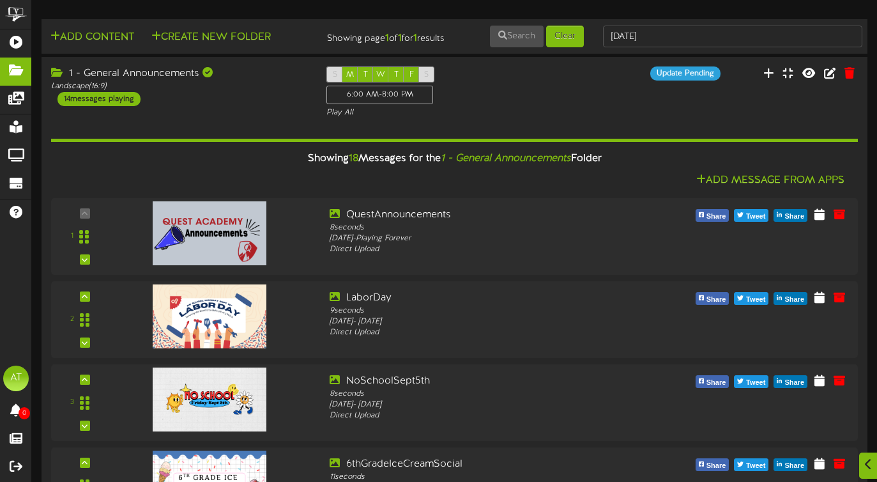 The width and height of the screenshot is (877, 482). What do you see at coordinates (565, 36) in the screenshot?
I see `button: Clear` at bounding box center [565, 36].